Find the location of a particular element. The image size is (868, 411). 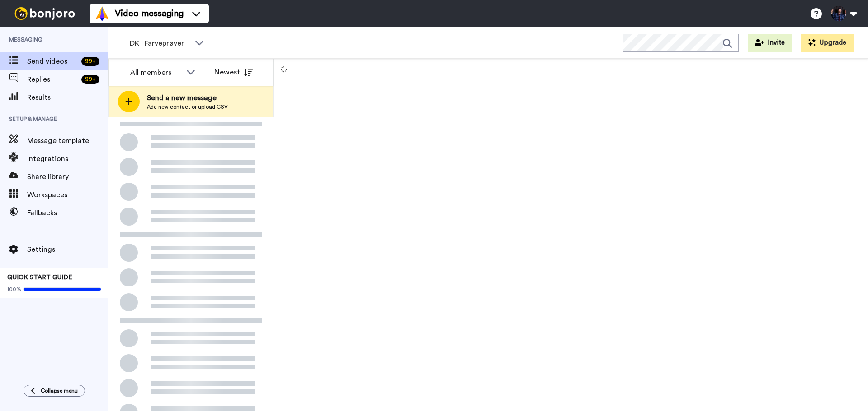

span: Collapse menu is located at coordinates (59, 391).